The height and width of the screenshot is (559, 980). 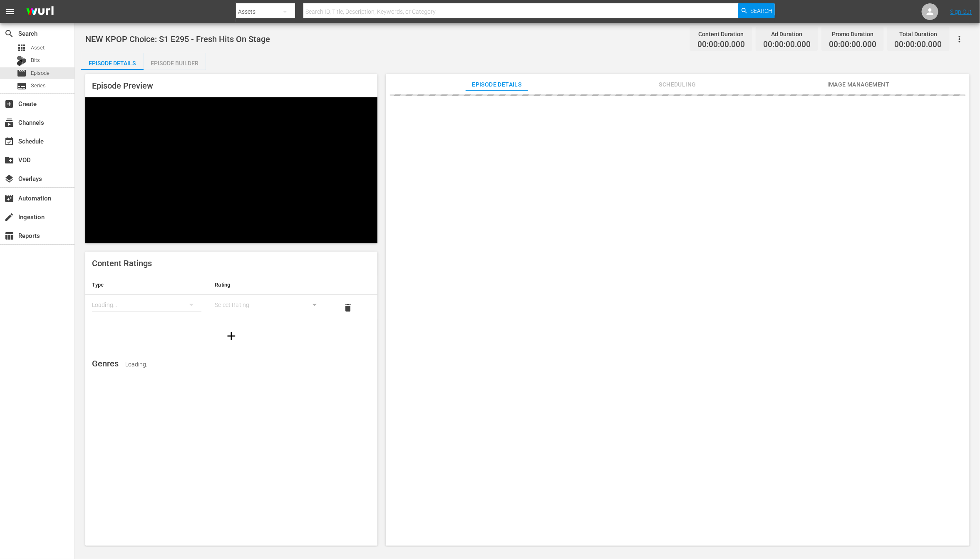 I want to click on span: Content Ratings, so click(x=122, y=264).